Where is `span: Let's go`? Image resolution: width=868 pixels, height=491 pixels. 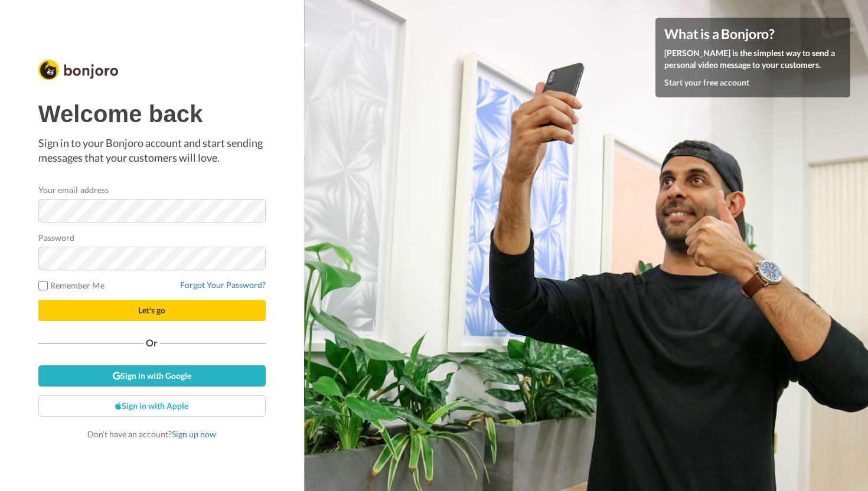 span: Let's go is located at coordinates (151, 309).